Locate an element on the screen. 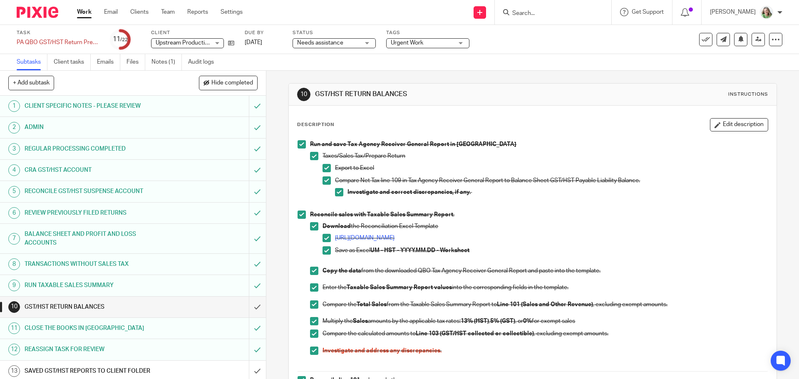 The image size is (799, 379). h1: ADMIN is located at coordinates (97, 127).